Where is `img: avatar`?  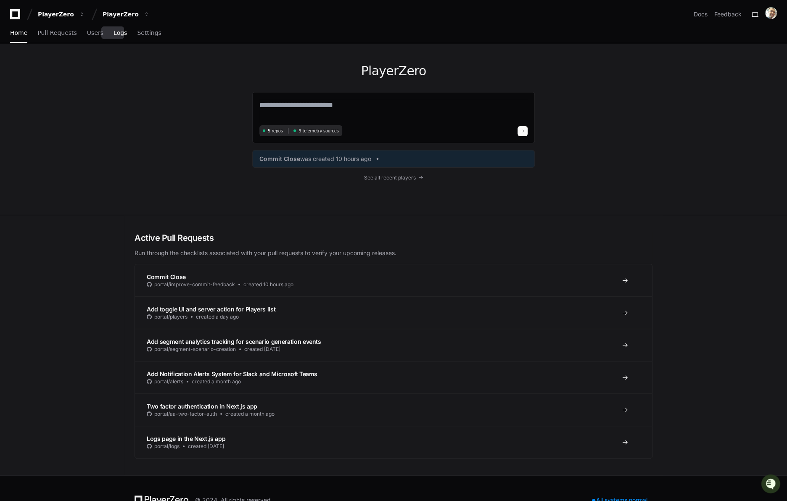 img: avatar is located at coordinates (771, 13).